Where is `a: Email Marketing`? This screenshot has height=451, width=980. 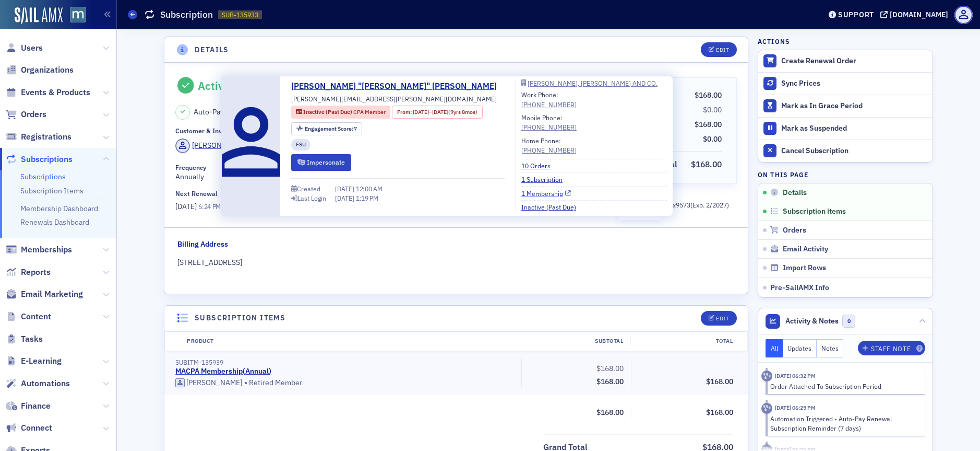
a: Email Marketing is located at coordinates (44, 294).